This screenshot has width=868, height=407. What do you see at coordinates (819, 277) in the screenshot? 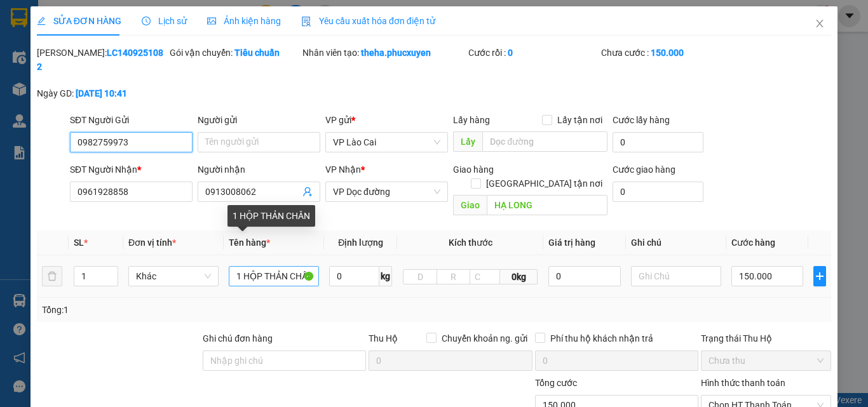
I see `span: plus` at bounding box center [819, 277].